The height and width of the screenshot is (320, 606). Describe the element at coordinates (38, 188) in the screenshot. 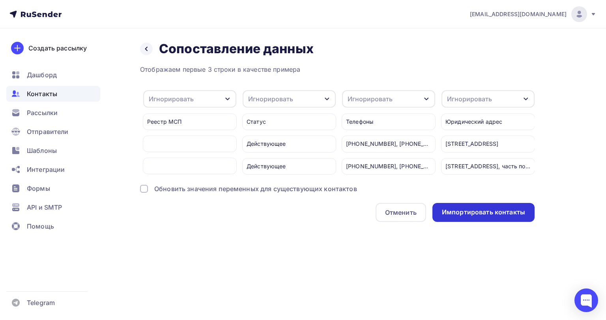

I see `span: Формы` at that location.